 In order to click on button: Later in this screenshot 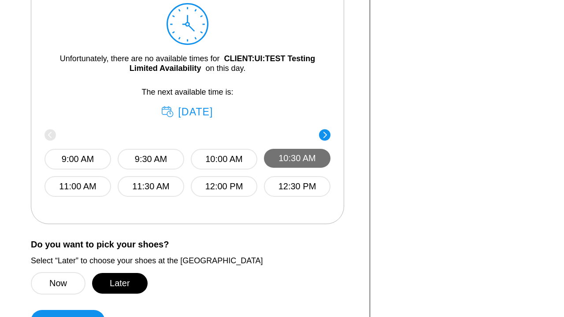, I will do `click(120, 283)`.